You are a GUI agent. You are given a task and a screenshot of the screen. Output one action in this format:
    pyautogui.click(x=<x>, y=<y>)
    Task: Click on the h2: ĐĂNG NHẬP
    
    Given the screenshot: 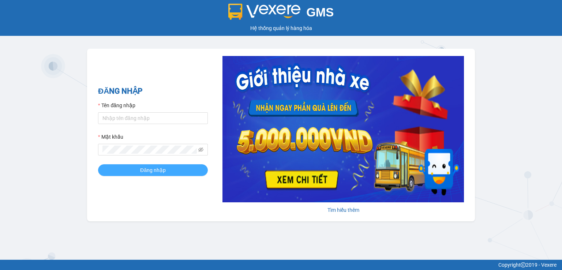 What is the action you would take?
    pyautogui.click(x=153, y=91)
    